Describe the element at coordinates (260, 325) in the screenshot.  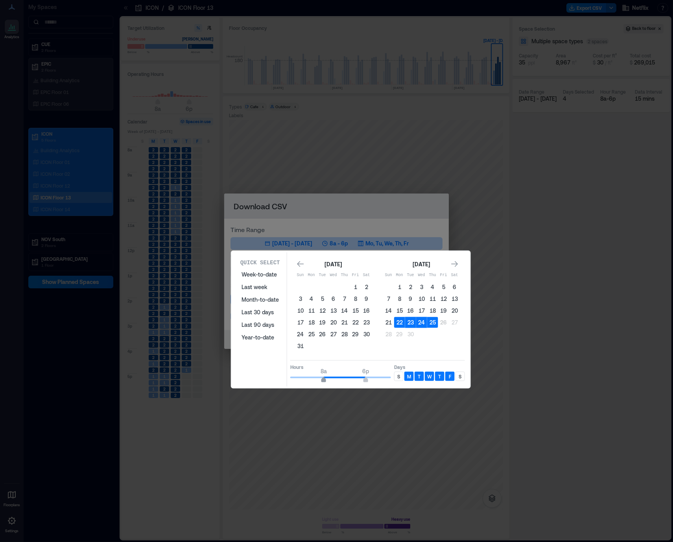
I see `button: Last 90 days` at that location.